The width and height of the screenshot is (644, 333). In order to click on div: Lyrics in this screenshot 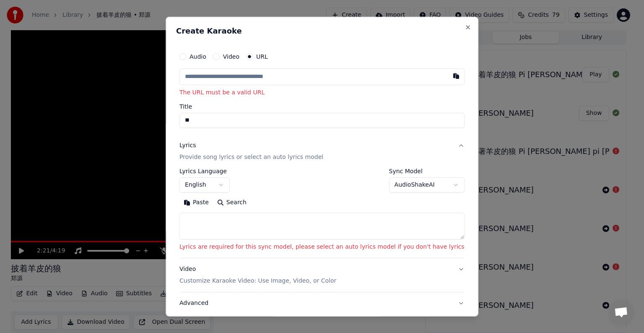, I will do `click(187, 146)`.